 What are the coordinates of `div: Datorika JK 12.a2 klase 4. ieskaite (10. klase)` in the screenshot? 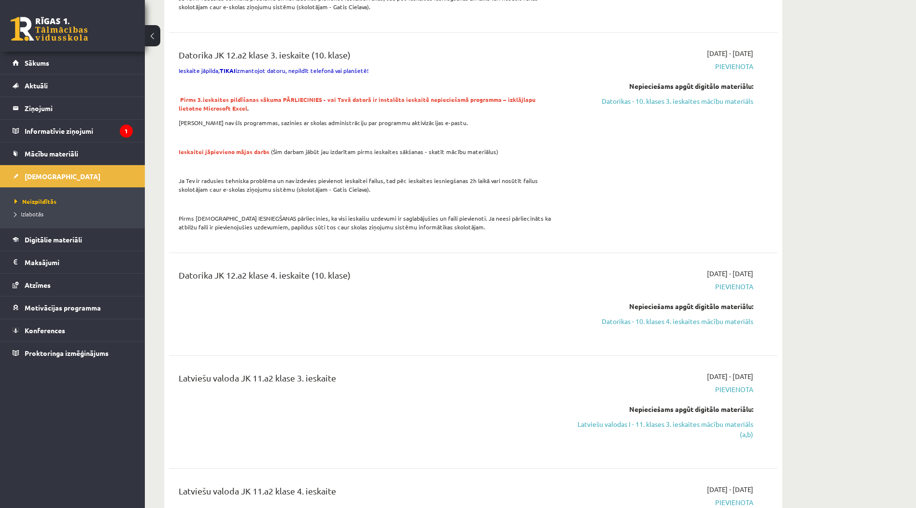 It's located at (368, 277).